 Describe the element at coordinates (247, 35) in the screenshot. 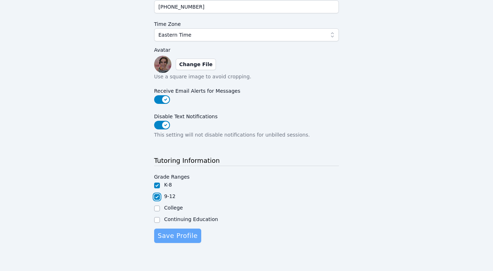

I see `button: Eastern Time` at that location.